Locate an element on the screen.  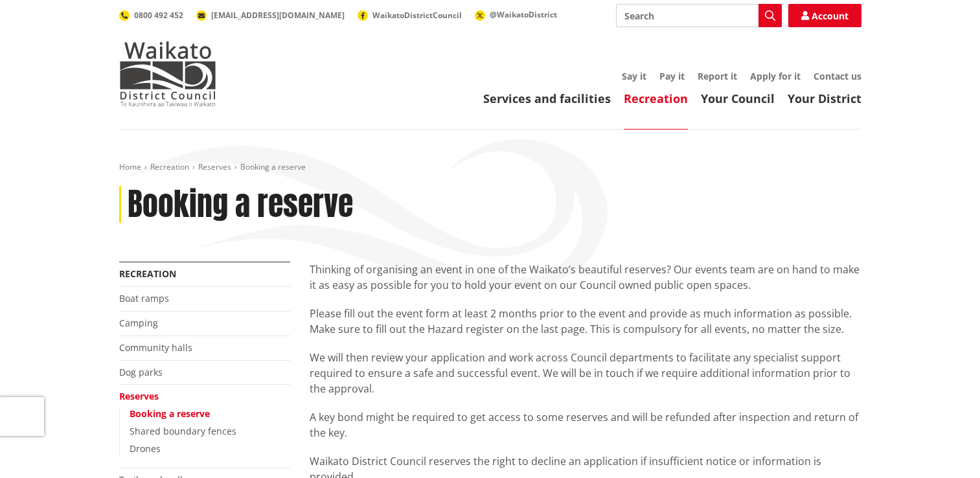
h1: Booking a reserve is located at coordinates (240, 205).